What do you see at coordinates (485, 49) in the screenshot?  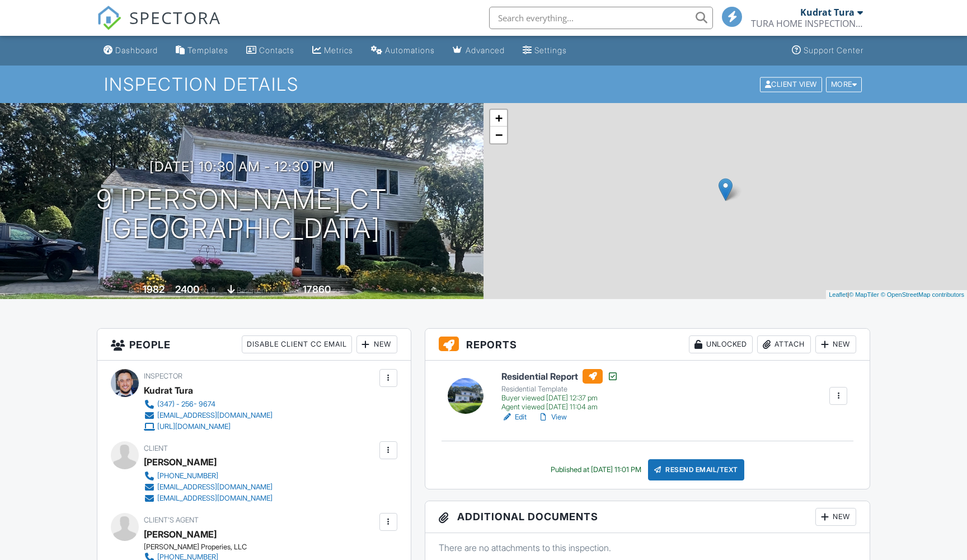 I see `div: Advanced` at bounding box center [485, 49].